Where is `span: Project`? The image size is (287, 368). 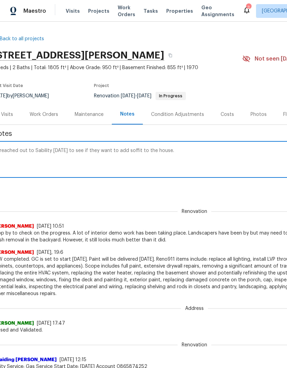 span: Project is located at coordinates (102, 86).